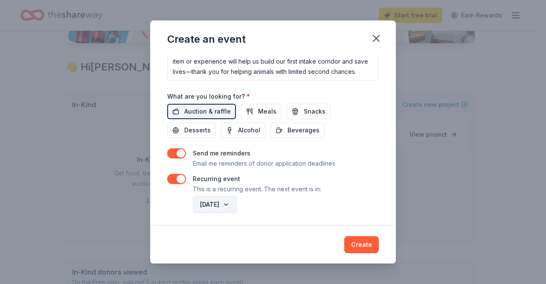  I want to click on label: What are you looking for?, so click(209, 96).